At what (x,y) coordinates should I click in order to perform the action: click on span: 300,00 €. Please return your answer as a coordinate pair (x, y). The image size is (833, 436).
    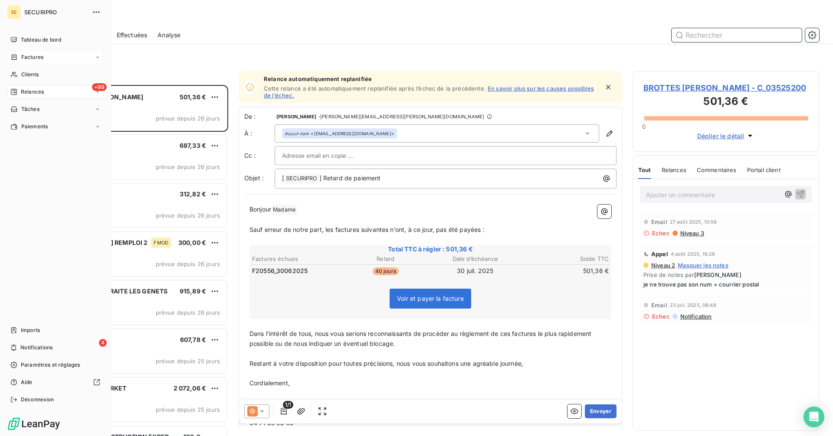
    Looking at the image, I should click on (192, 242).